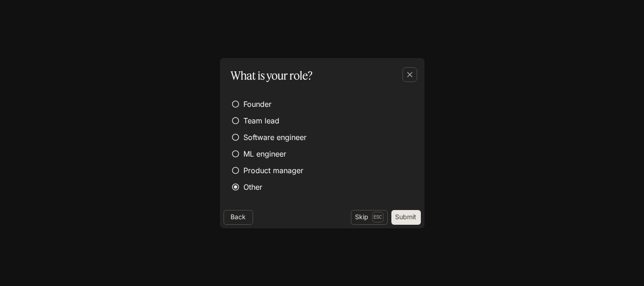 The image size is (644, 286). What do you see at coordinates (276, 137) in the screenshot?
I see `span: Software engineer` at bounding box center [276, 137].